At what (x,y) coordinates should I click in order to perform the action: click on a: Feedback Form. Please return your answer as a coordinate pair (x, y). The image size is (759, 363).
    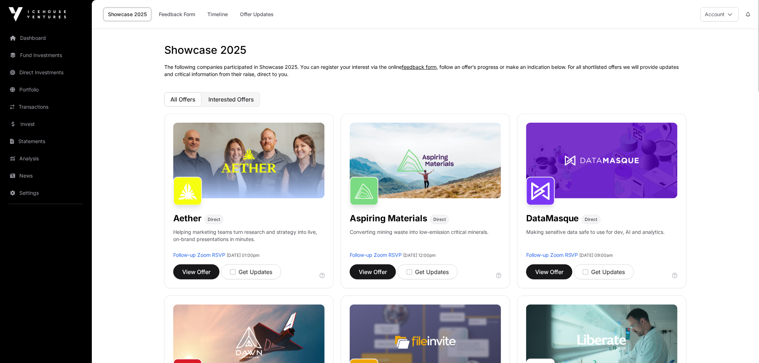
    Looking at the image, I should click on (177, 14).